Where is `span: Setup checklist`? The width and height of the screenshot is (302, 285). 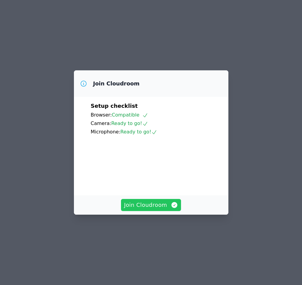
span: Setup checklist is located at coordinates (114, 106).